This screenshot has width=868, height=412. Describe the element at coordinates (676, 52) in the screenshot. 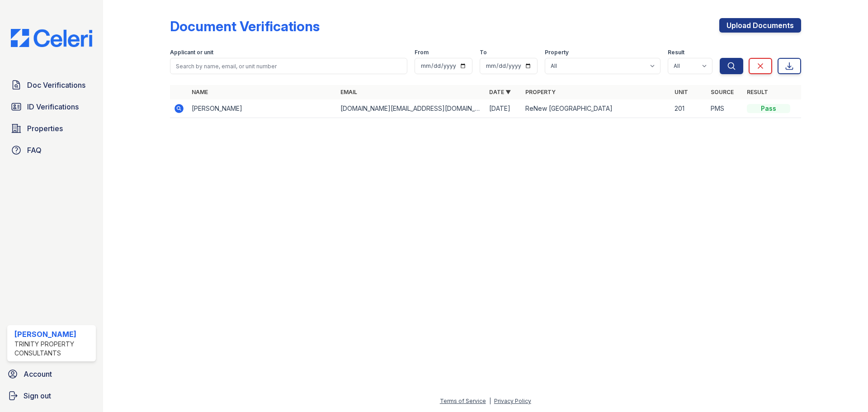

I see `label: Result` at that location.